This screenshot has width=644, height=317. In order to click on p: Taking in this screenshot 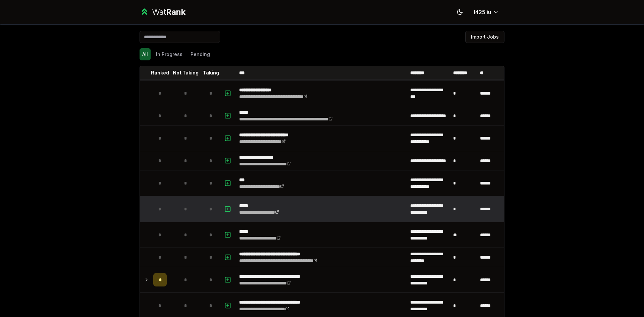, I will do `click(211, 72)`.